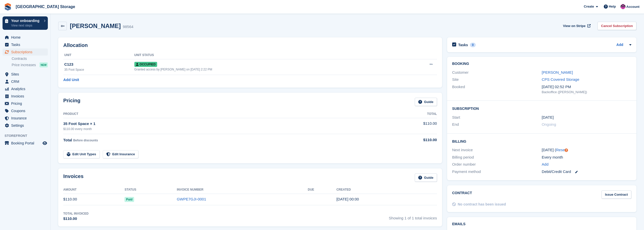 This screenshot has width=644, height=230. Describe the element at coordinates (549, 124) in the screenshot. I see `span: Ongoing` at that location.